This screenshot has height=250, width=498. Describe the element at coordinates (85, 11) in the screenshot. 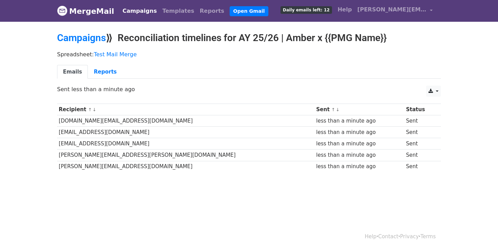

I see `a: MergeMail` at that location.